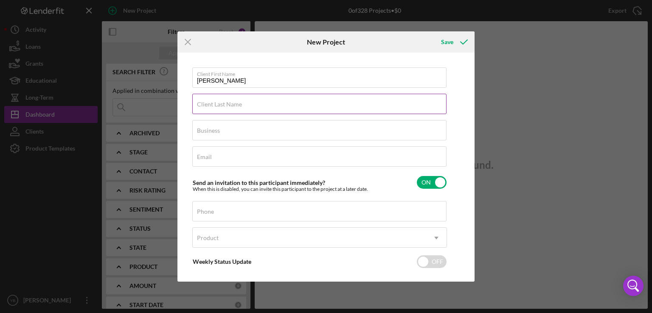 This screenshot has height=313, width=652. I want to click on label: Send an invitation to this participant immediately?, so click(259, 183).